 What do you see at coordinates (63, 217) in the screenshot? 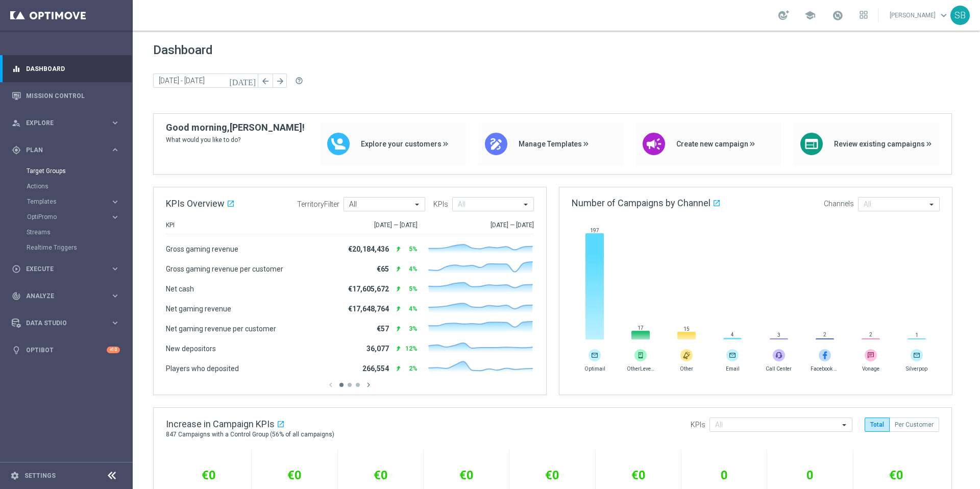
I see `span: OptiPromo` at bounding box center [63, 217].